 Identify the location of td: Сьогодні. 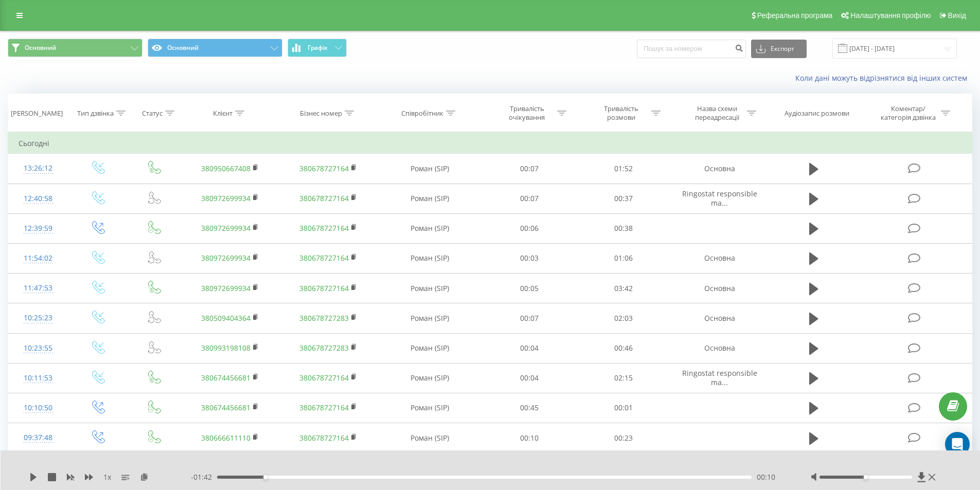
(490, 144).